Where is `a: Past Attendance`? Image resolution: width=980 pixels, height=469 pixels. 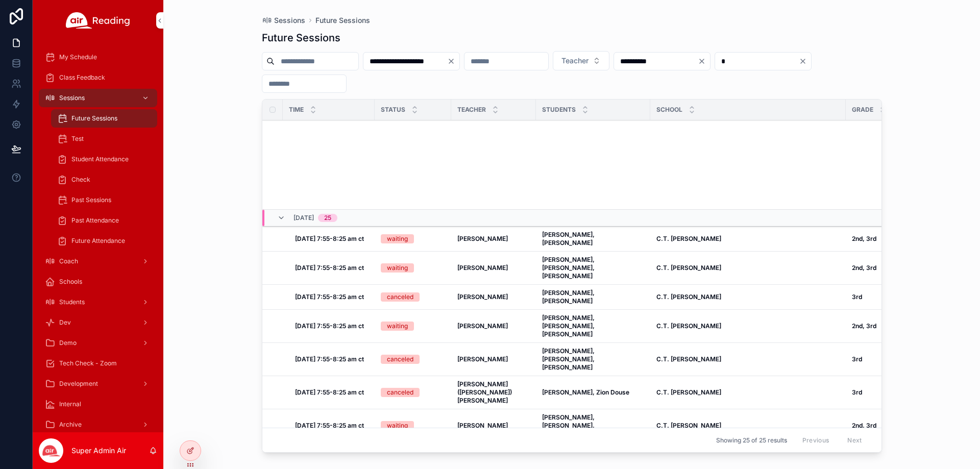 a: Past Attendance is located at coordinates (104, 220).